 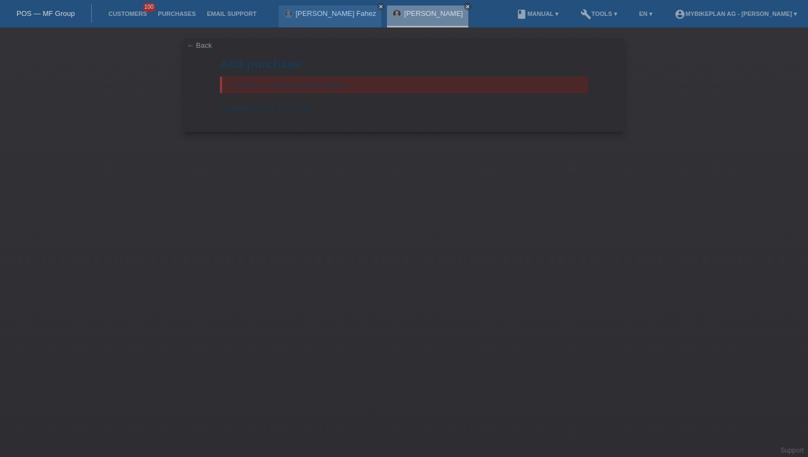 What do you see at coordinates (599, 14) in the screenshot?
I see `a: buildTools ▾` at bounding box center [599, 14].